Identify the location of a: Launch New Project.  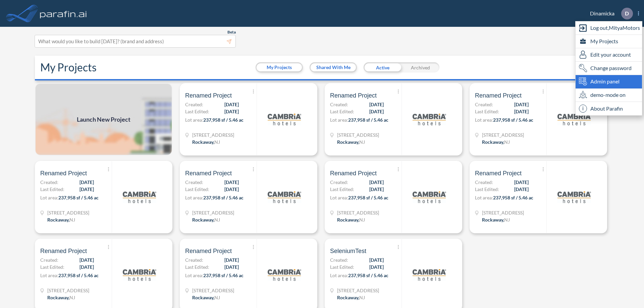
(103, 119).